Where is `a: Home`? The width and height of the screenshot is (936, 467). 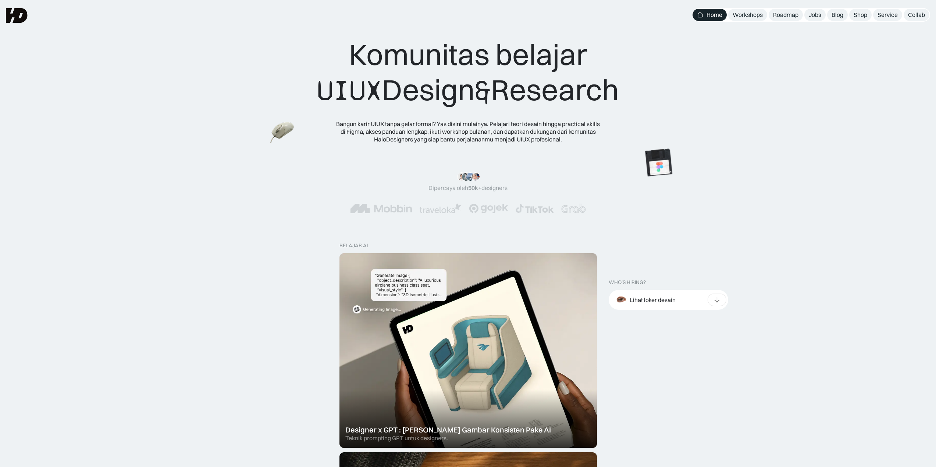 a: Home is located at coordinates (710, 15).